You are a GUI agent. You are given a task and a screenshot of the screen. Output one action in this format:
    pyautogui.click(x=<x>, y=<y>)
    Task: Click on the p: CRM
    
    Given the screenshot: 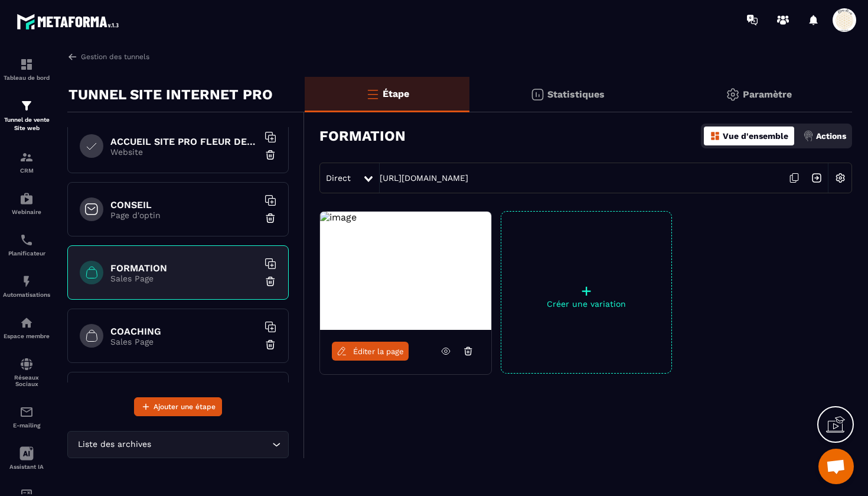 What is the action you would take?
    pyautogui.click(x=26, y=170)
    